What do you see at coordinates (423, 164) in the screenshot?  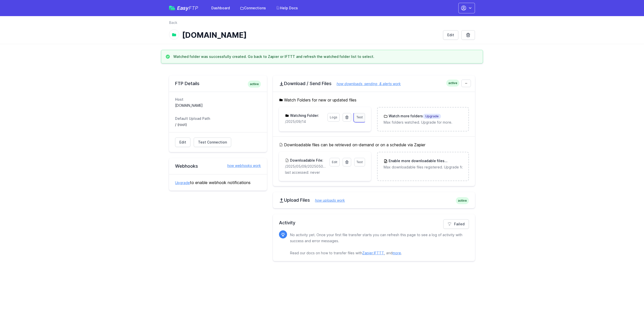 I see `a: Enable more downloadable filesUpgrade Max downloadable files registered. Upgrade for more.` at bounding box center [423, 164].